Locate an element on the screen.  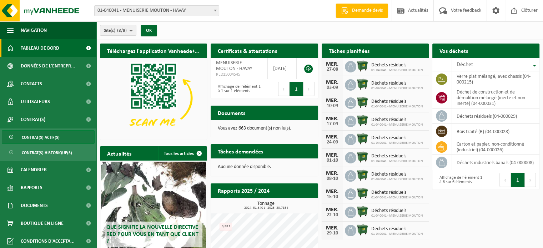
span: 01-040041 - MENUISERIE MOUTON - HAVAY is located at coordinates (157, 11).